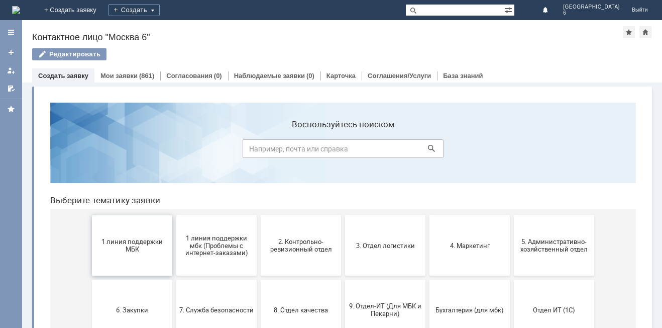 The image size is (662, 328). Describe the element at coordinates (90, 215) in the screenshot. I see `span: 6. Закупки` at that location.